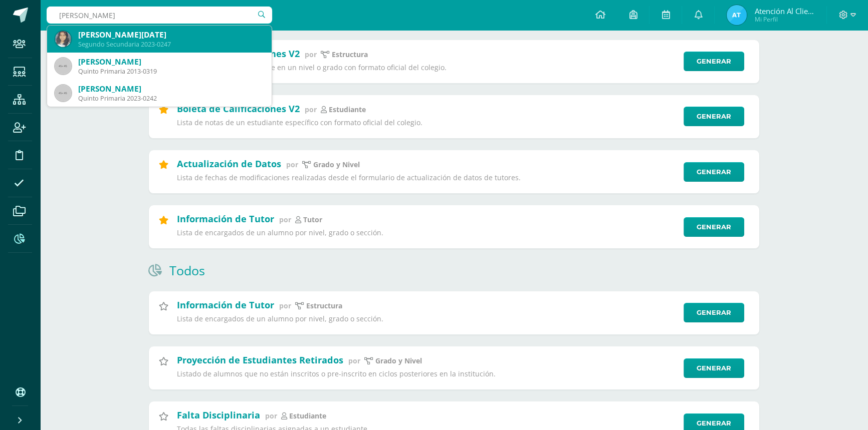  Describe the element at coordinates (427, 178) in the screenshot. I see `p: Lista de fechas de modificaciones realizadas desde el formulario de actualización de datos de tut...` at that location.